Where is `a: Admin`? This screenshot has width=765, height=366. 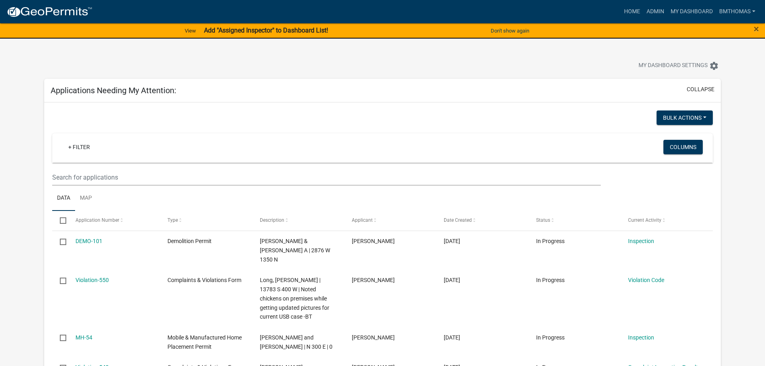
a: Admin is located at coordinates (655, 12).